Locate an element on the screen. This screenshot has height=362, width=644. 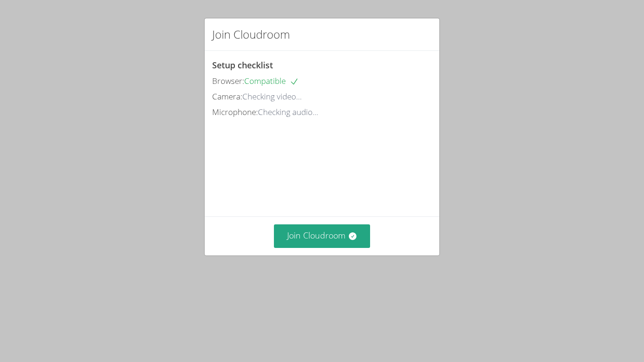
span: Camera: is located at coordinates (227, 96).